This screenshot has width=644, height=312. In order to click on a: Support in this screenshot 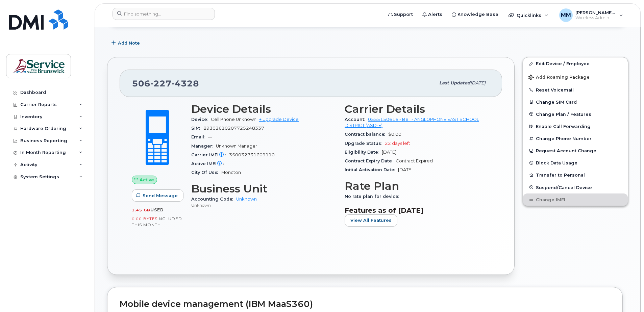, I will do `click(400, 15)`.